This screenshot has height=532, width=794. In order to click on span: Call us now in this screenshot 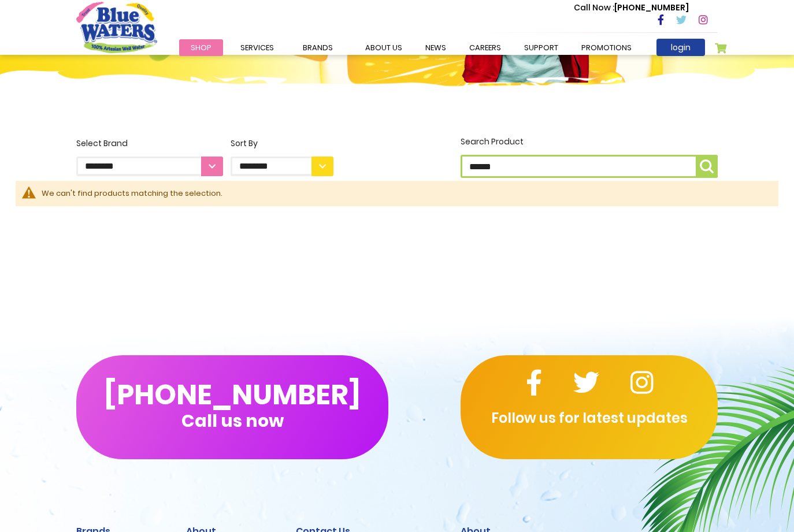, I will do `click(232, 421)`.